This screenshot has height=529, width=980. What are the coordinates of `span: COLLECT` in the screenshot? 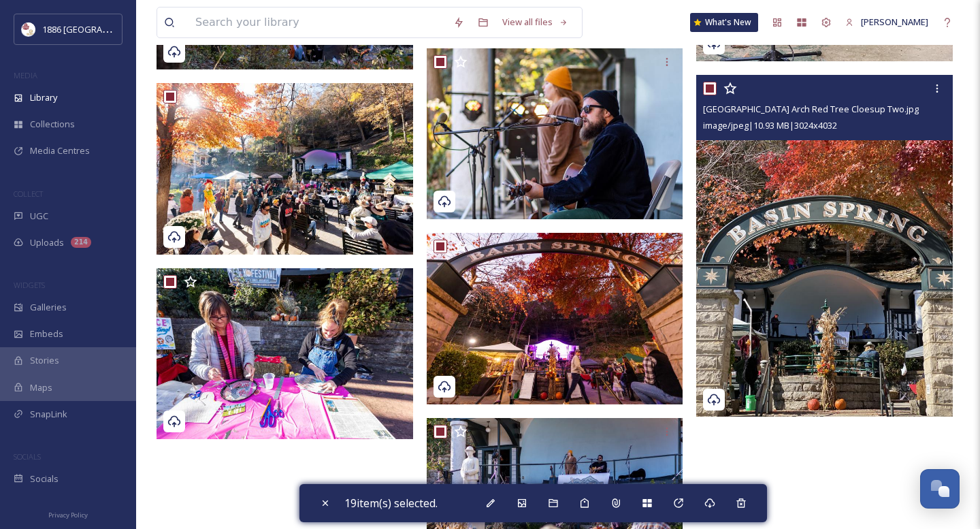 It's located at (28, 194).